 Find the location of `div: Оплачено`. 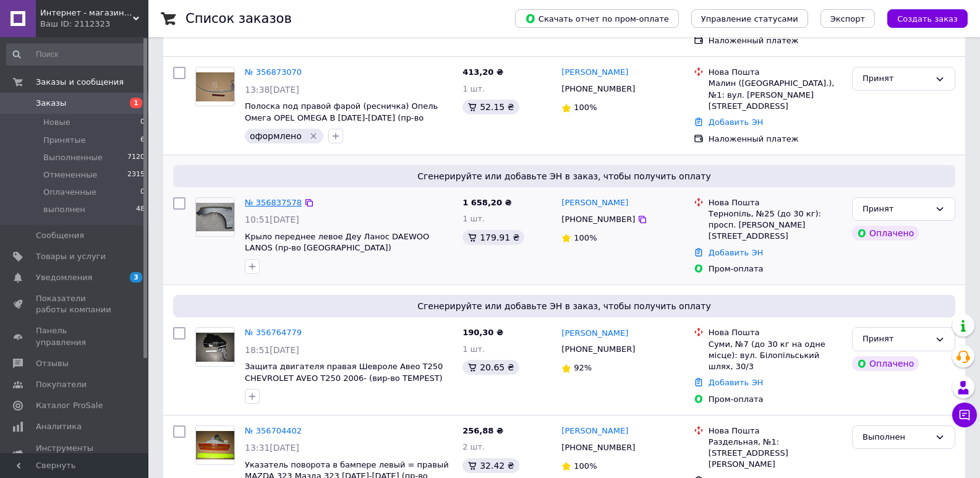

div: Оплачено is located at coordinates (885, 233).